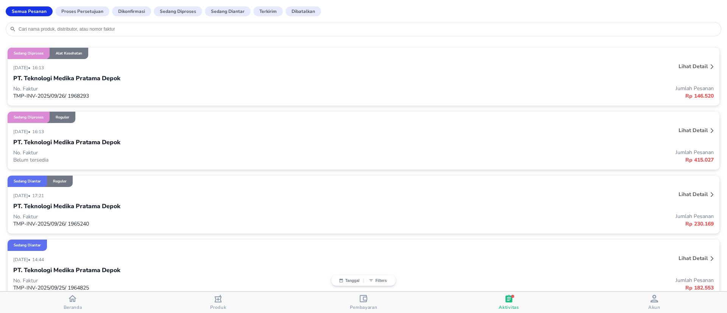  Describe the element at coordinates (367, 29) in the screenshot. I see `input: Cari nama produk, distributor, atau nomor faktur` at that location.